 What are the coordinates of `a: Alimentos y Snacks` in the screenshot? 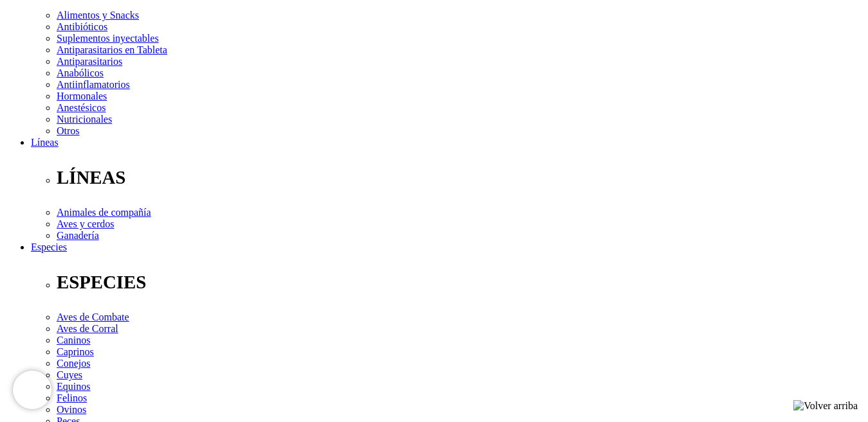 It's located at (98, 14).